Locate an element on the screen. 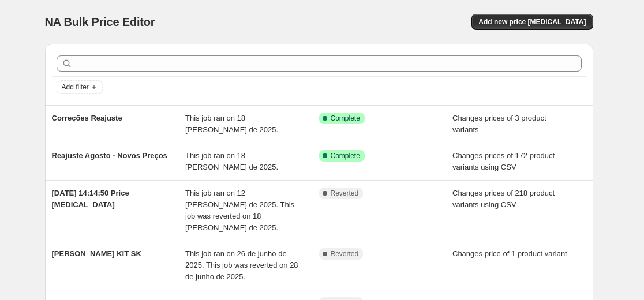  span: Add filter is located at coordinates (75, 87).